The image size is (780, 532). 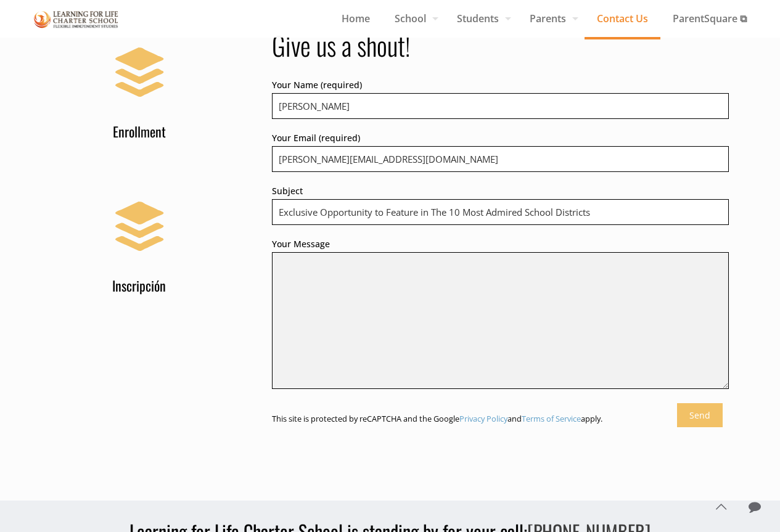 What do you see at coordinates (710, 18) in the screenshot?
I see `span: ParentSquare ⧉` at bounding box center [710, 18].